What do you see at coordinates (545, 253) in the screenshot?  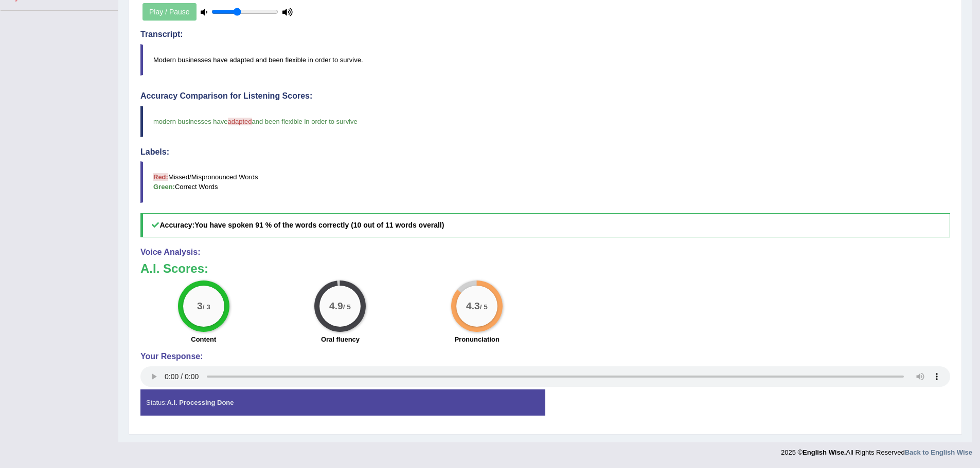 I see `h4: Voice Analysis:` at bounding box center [545, 253].